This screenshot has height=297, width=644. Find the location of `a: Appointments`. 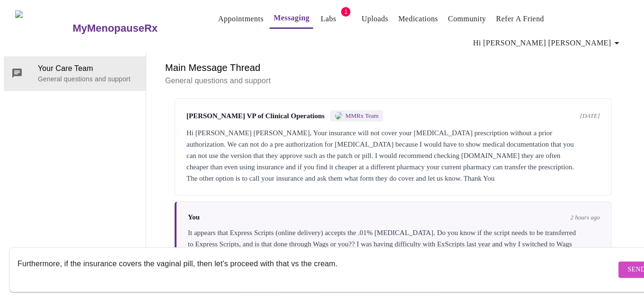

a: Appointments is located at coordinates (241, 19).